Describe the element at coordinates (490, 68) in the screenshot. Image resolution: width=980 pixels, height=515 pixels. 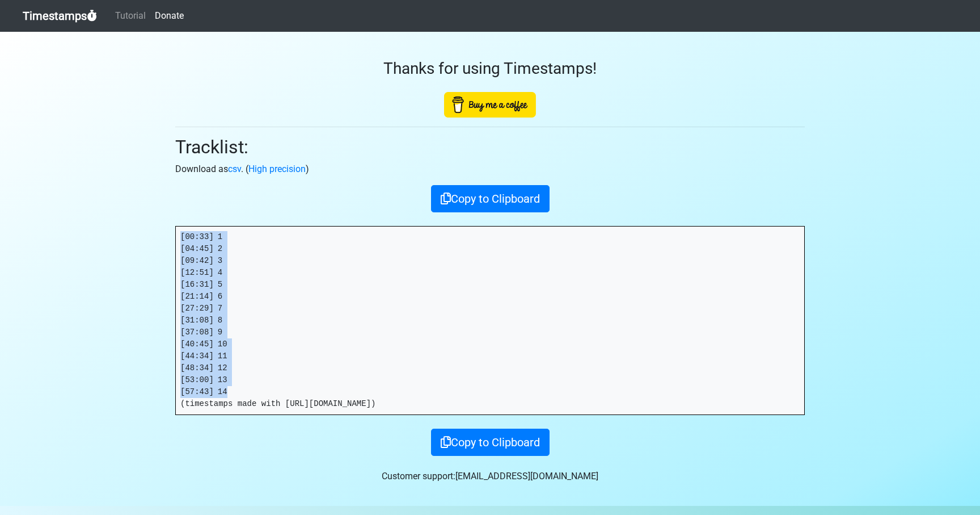
I see `h3: Thanks for using Timestamps!` at that location.